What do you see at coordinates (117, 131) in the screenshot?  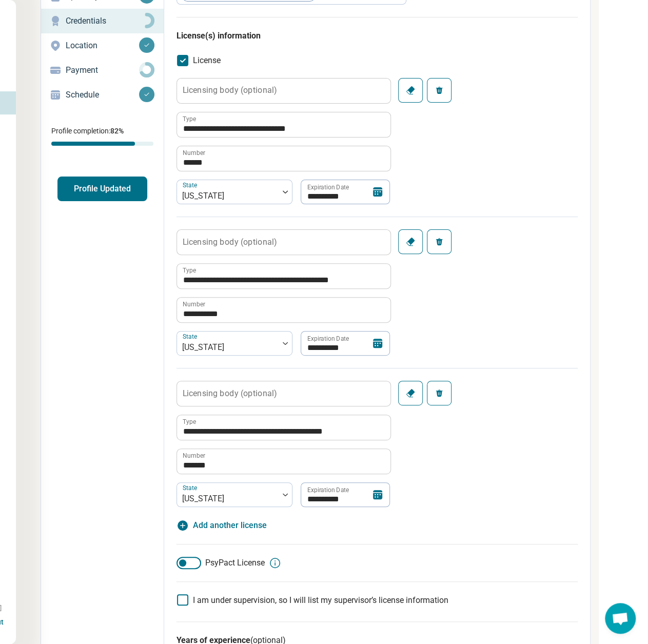 I see `span: 82 %` at bounding box center [117, 131].